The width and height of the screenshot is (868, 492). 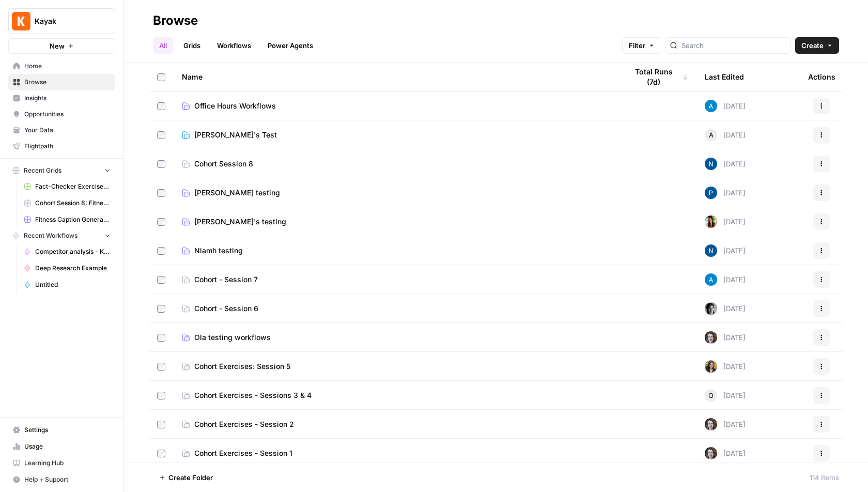 I want to click on a: Grids, so click(x=192, y=46).